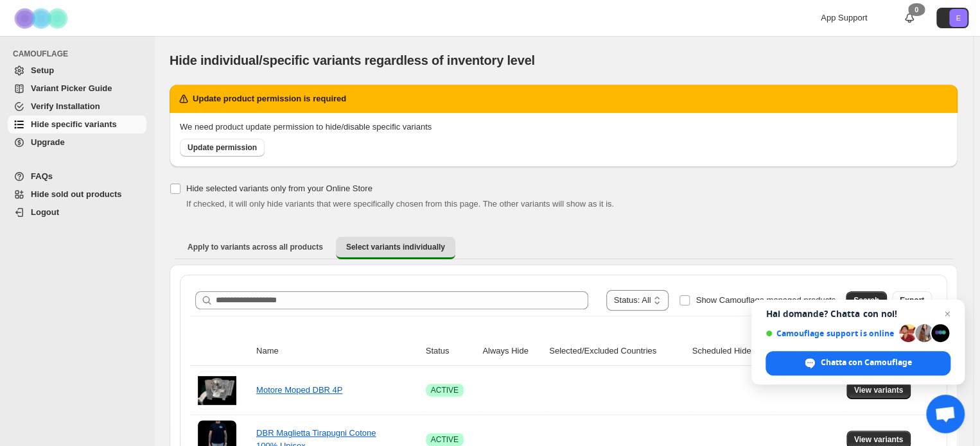 The image size is (980, 446). I want to click on button: Select variants individually, so click(396, 248).